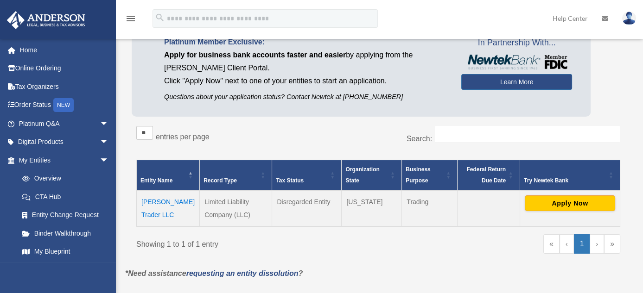 The image size is (643, 293). Describe the element at coordinates (65, 252) in the screenshot. I see `a: My Blueprint` at that location.